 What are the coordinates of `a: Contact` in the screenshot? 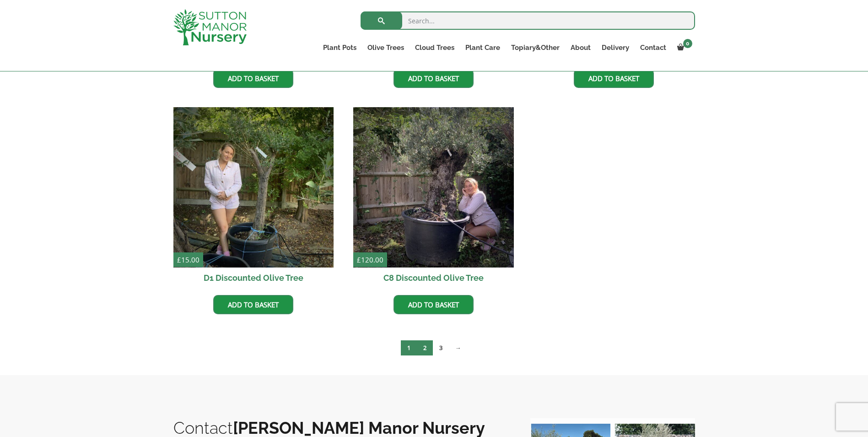 It's located at (653, 48).